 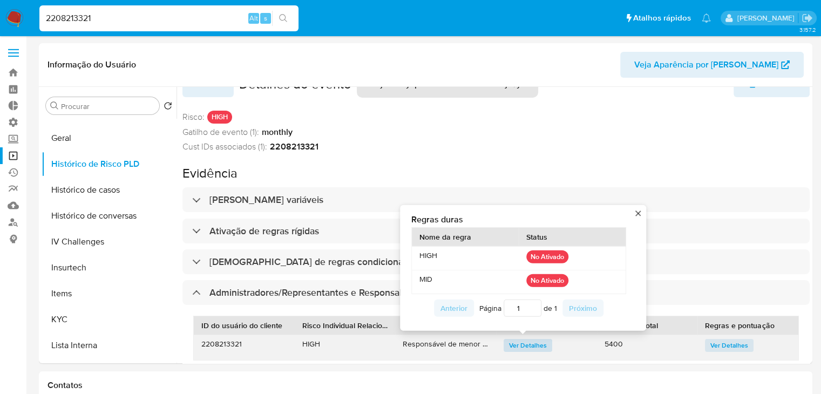 What do you see at coordinates (496, 173) in the screenshot?
I see `h2: Evidência` at bounding box center [496, 173].